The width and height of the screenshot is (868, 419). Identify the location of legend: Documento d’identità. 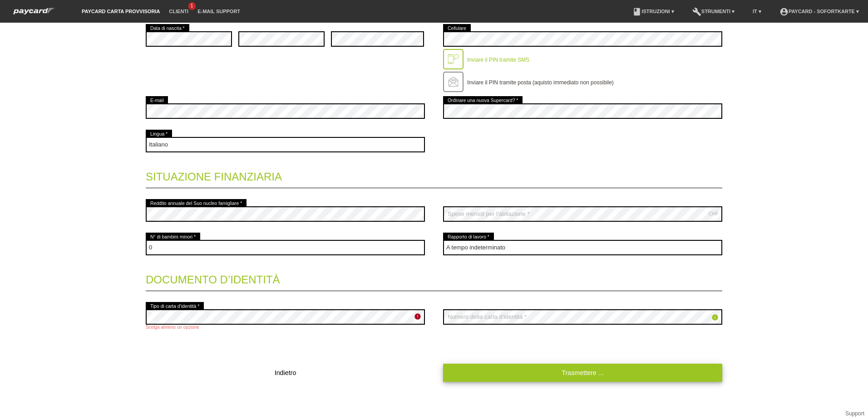
(434, 277).